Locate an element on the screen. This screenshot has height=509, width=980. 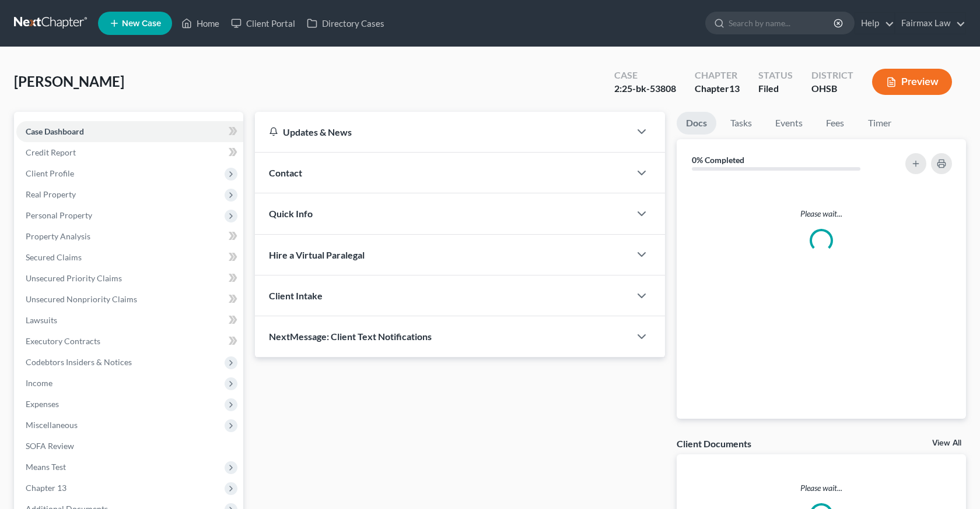
span: Property Analysis is located at coordinates (58, 236).